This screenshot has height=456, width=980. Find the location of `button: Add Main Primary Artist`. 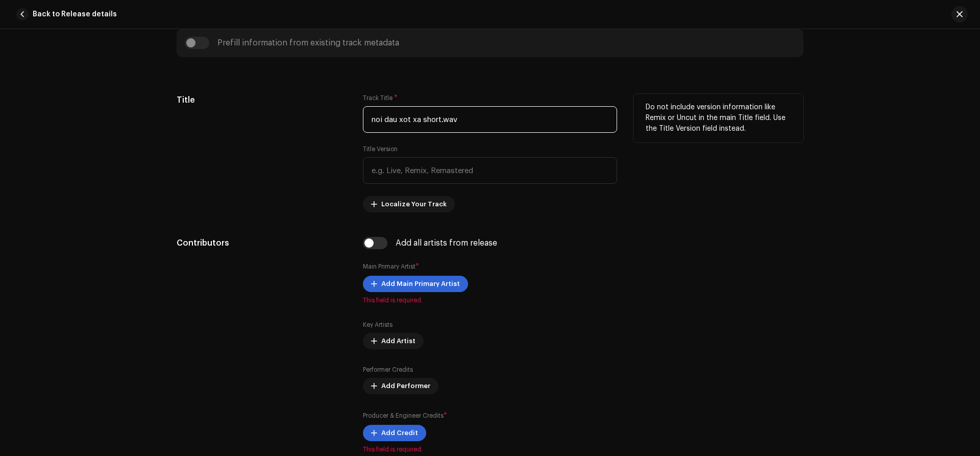

button: Add Main Primary Artist is located at coordinates (415, 283).